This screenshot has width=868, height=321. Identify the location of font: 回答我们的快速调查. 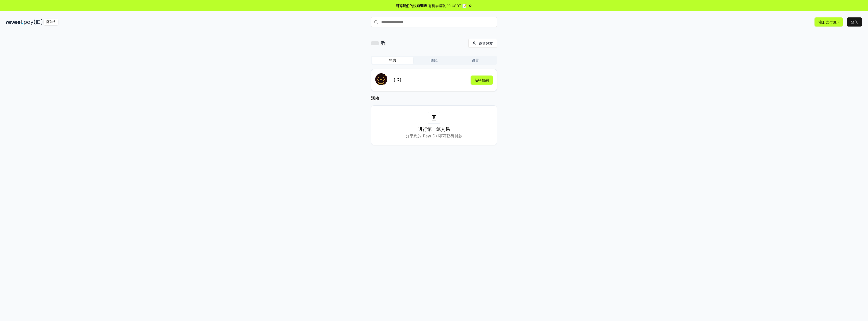
(411, 5).